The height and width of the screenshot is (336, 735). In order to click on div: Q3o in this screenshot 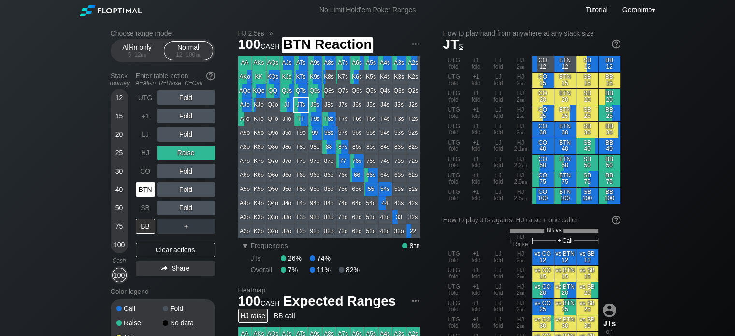, I will do `click(273, 217)`.